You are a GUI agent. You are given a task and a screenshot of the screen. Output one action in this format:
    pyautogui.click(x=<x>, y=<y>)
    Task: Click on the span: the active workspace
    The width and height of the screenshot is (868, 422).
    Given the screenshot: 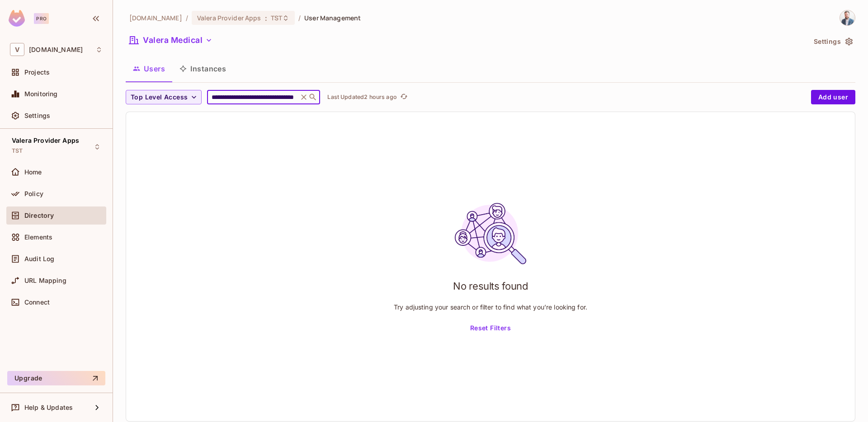 What is the action you would take?
    pyautogui.click(x=156, y=17)
    